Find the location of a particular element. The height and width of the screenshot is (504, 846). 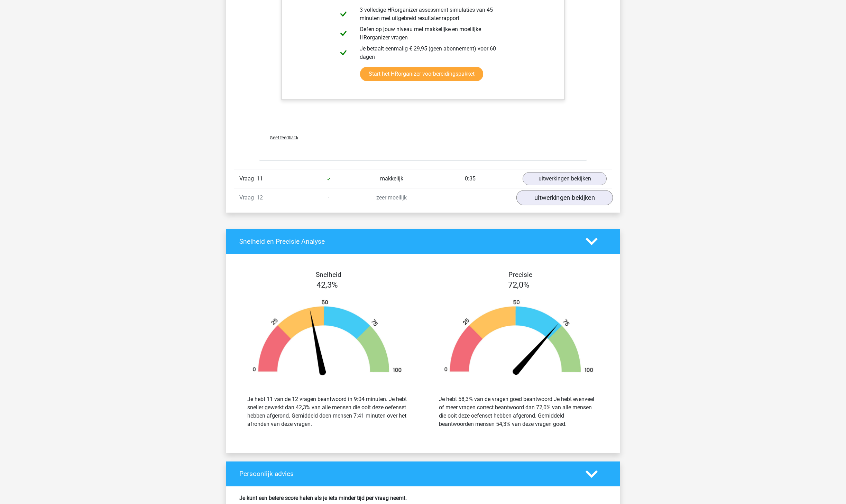

span: 12 is located at coordinates (259, 198).